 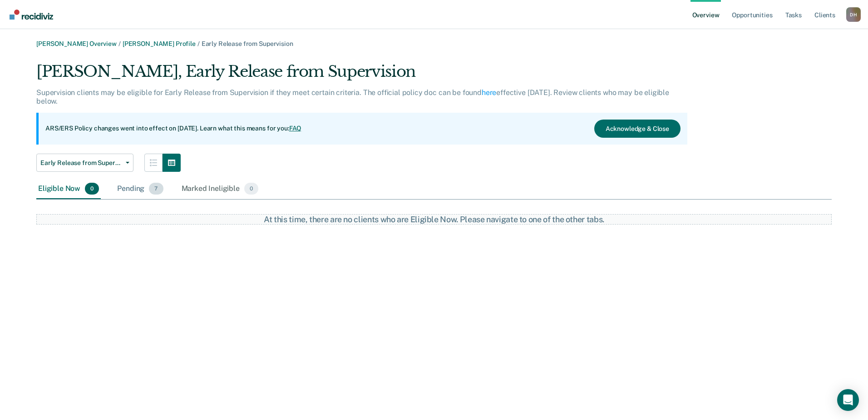 What do you see at coordinates (296, 128) in the screenshot?
I see `a: FAQ` at bounding box center [296, 128].